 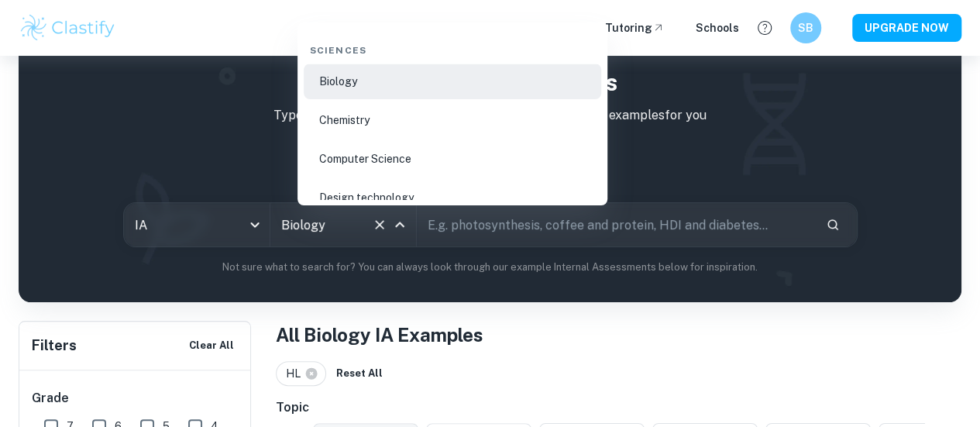 I want to click on img: Clastify logo, so click(x=67, y=28).